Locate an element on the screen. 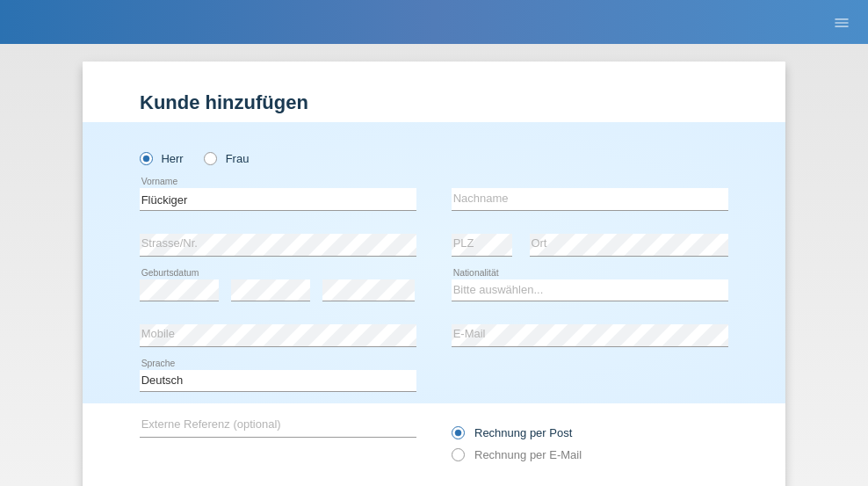  input: Rechnung per E-Mail is located at coordinates (457, 459).